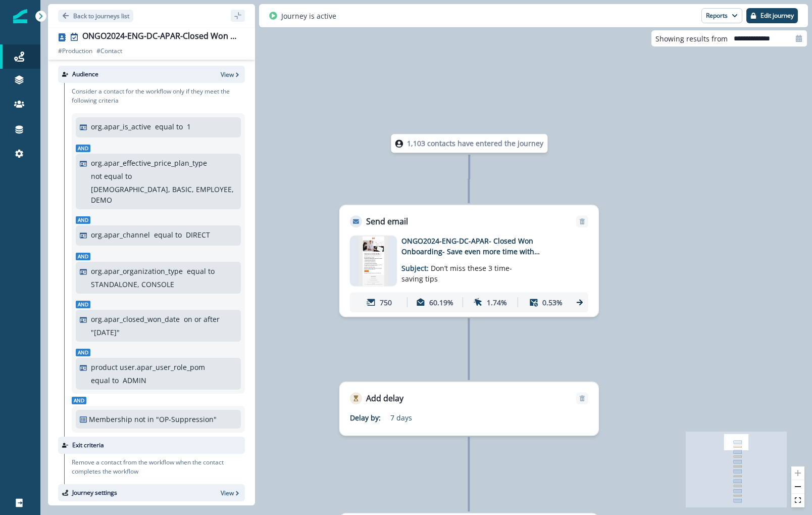 The image size is (812, 515). I want to click on p: org.apar_is_active, so click(120, 126).